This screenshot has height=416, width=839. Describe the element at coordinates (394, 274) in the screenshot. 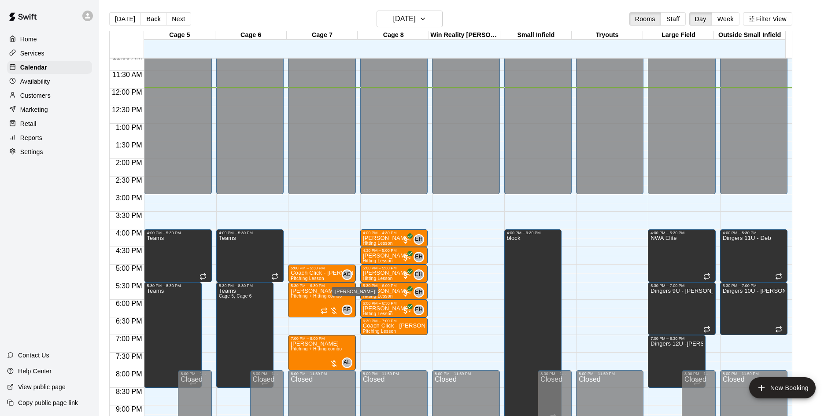

I see `div: 5:00 PM – 5:30 PM: Hitting Lesson` at that location.